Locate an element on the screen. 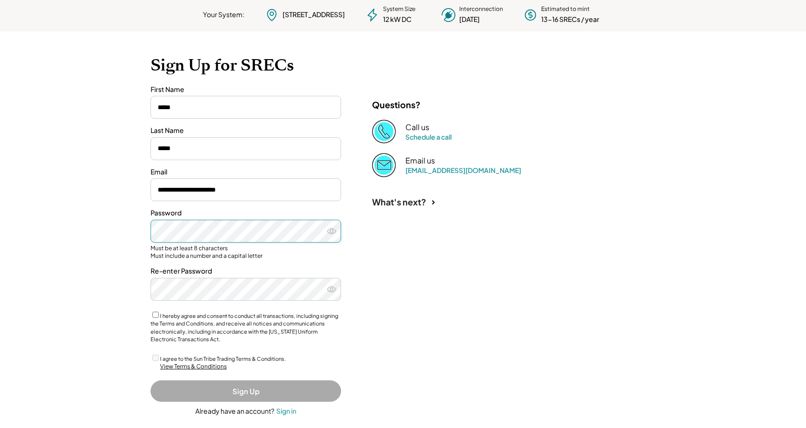  div: System Size is located at coordinates (399, 9).